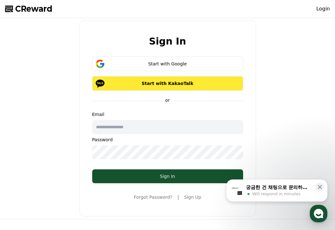  Describe the element at coordinates (168, 64) in the screenshot. I see `div: Start with Google` at that location.